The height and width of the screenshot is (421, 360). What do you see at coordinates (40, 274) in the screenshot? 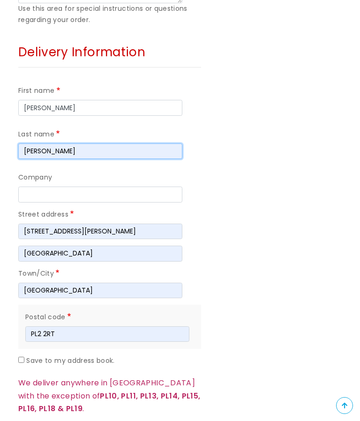
I see `label: Town/City` at bounding box center [40, 274].